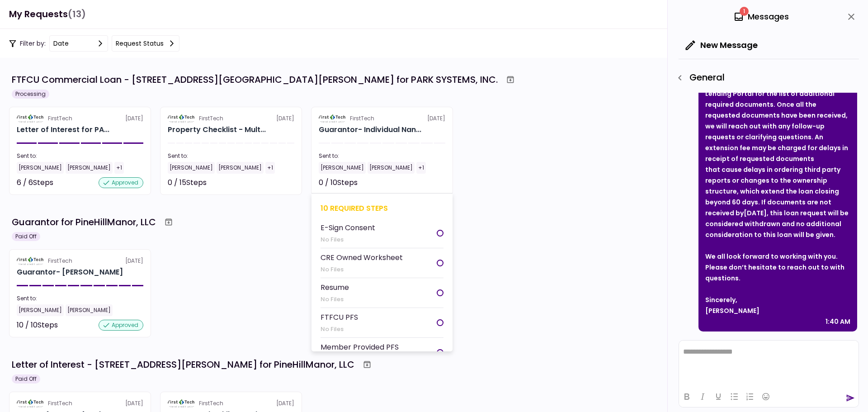 Image resolution: width=868 pixels, height=412 pixels. What do you see at coordinates (751, 397) in the screenshot?
I see `button: Numbered list` at bounding box center [751, 397].